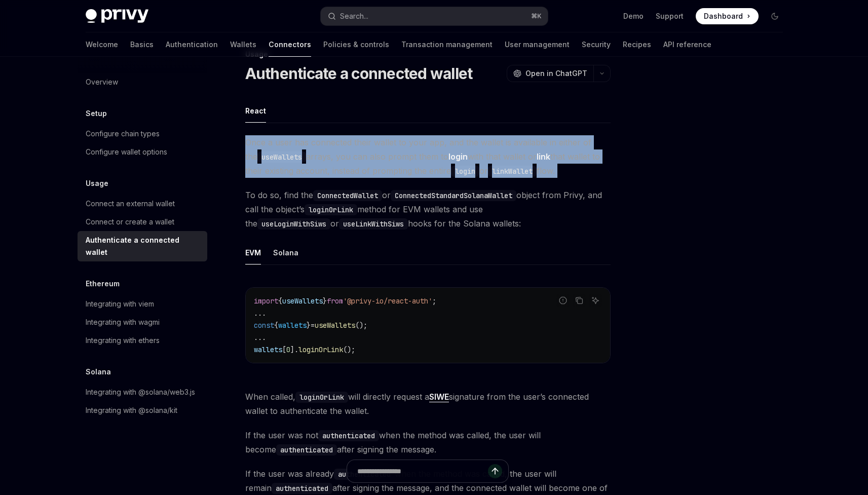 The height and width of the screenshot is (495, 868). What do you see at coordinates (723, 16) in the screenshot?
I see `span: Dashboard` at bounding box center [723, 16].